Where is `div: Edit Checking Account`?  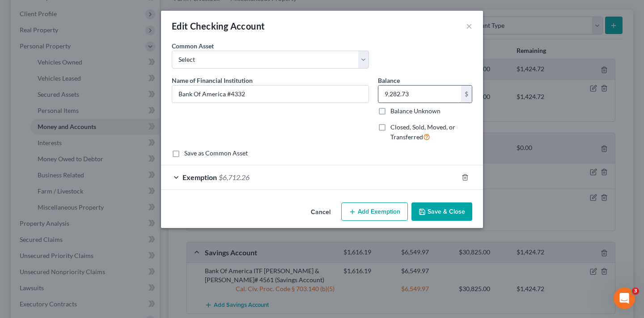 div: Edit Checking Account is located at coordinates (218, 26).